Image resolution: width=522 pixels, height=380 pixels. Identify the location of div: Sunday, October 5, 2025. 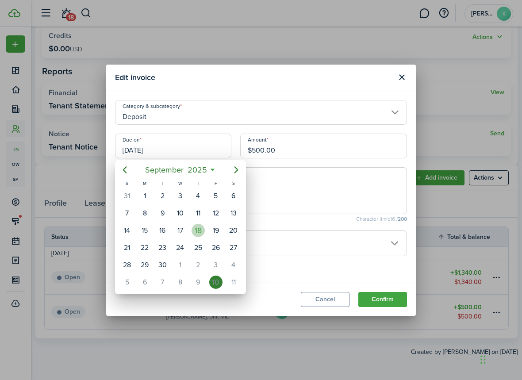
(127, 282).